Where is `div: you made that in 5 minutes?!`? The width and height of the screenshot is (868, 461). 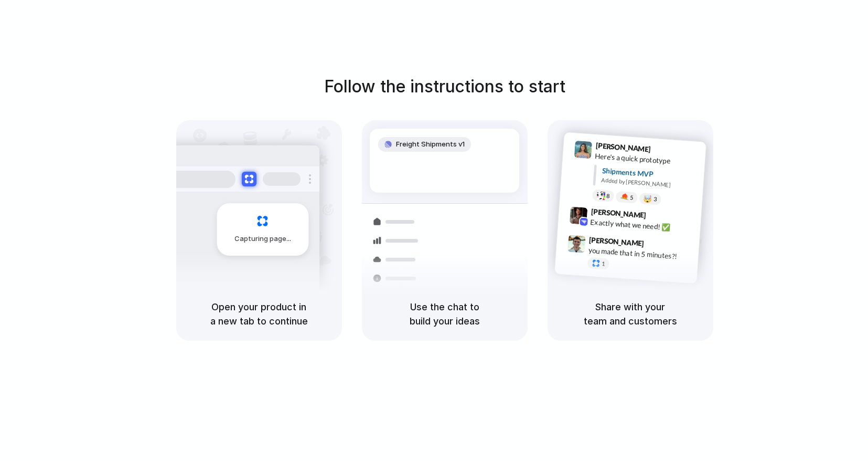
div: you made that in 5 minutes?! is located at coordinates (641, 254).